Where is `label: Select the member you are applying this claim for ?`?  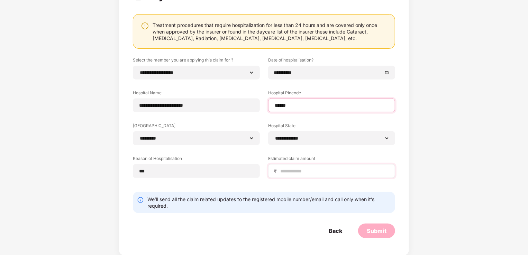 label: Select the member you are applying this claim for ? is located at coordinates (196, 61).